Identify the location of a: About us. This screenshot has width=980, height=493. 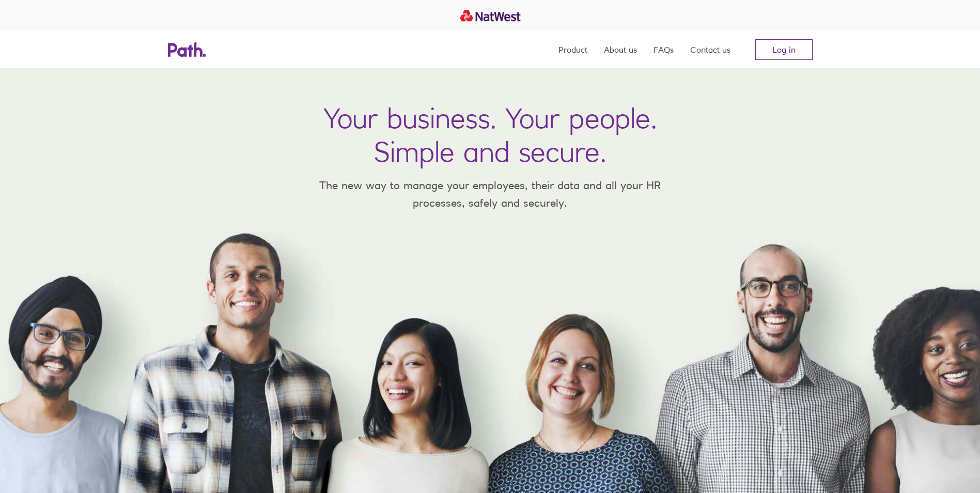
(620, 49).